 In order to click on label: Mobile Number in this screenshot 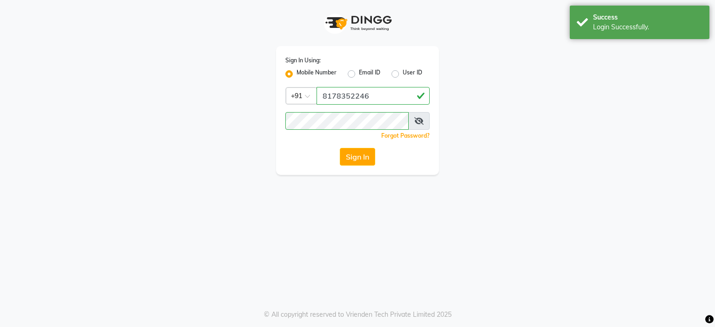, I will do `click(317, 74)`.